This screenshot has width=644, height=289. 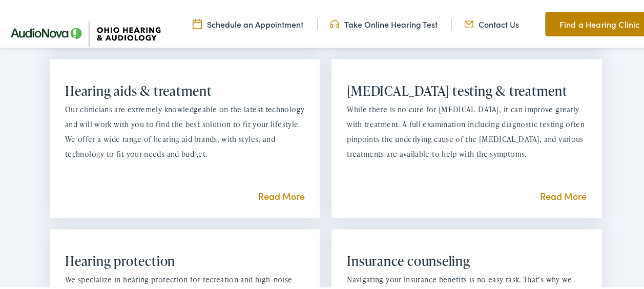 I want to click on img: Calendar Icon to schedule a hearing appointment in Cincinnati, OH, so click(x=197, y=23).